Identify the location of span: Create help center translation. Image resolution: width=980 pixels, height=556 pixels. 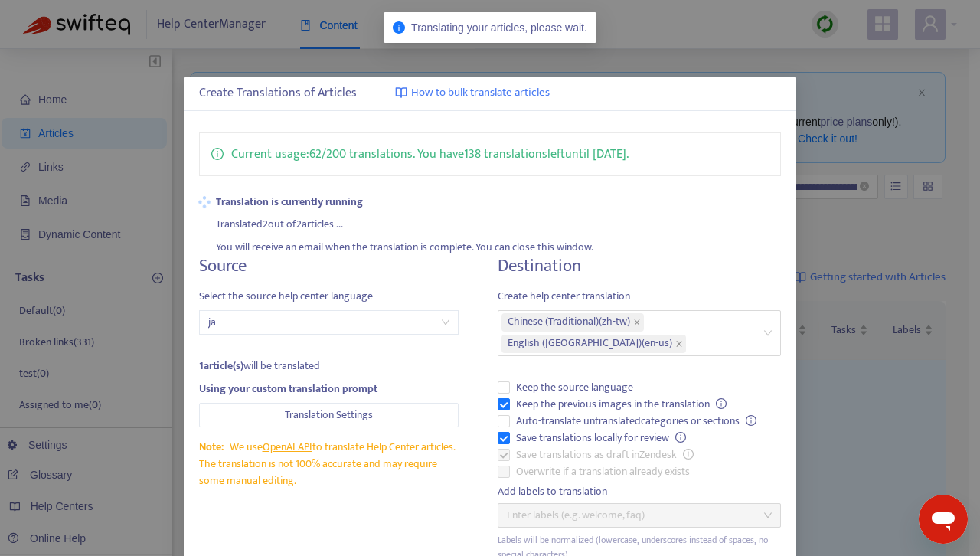
(639, 296).